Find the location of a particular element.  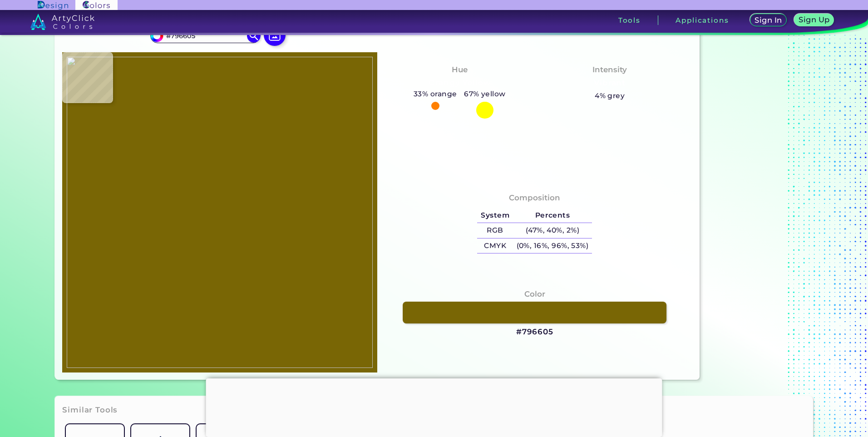

a: Sign Up is located at coordinates (814, 20).